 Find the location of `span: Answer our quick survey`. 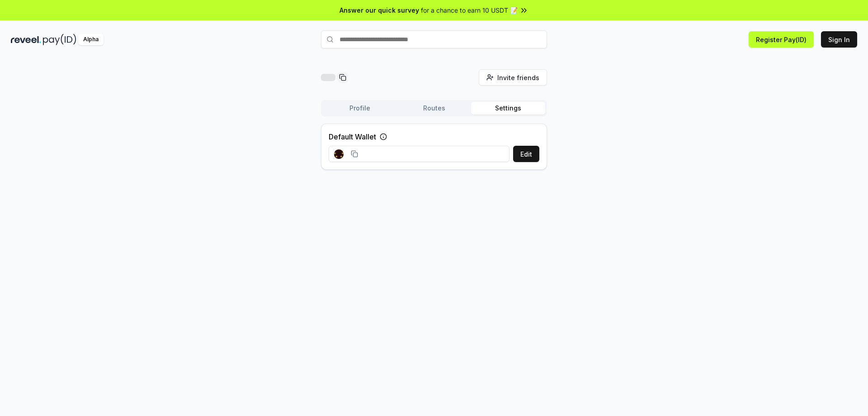

span: Answer our quick survey is located at coordinates (379, 10).